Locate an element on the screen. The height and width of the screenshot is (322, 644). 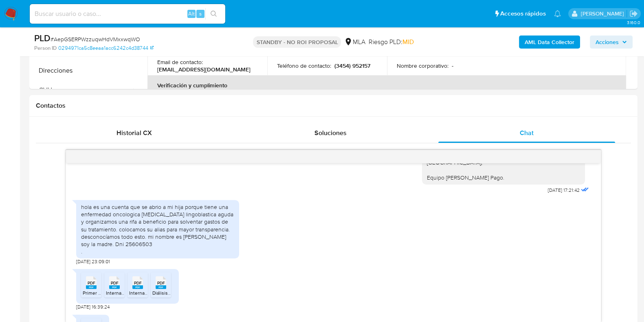
a: Salir is located at coordinates (634, 14).